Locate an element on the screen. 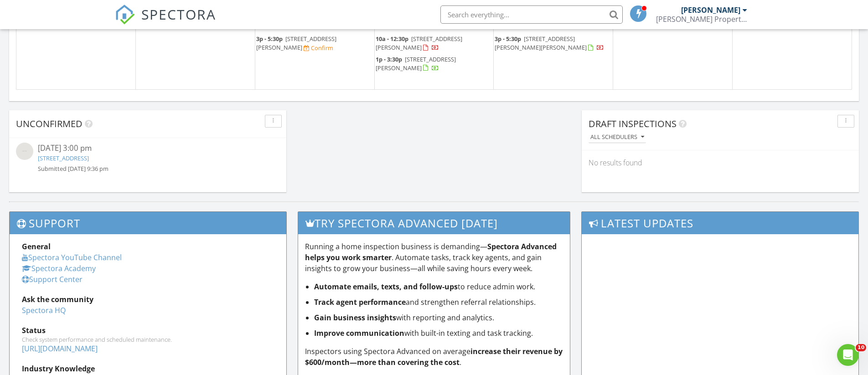 This screenshot has height=375, width=868. td: Go to August 31, 2025 is located at coordinates (76, 53).